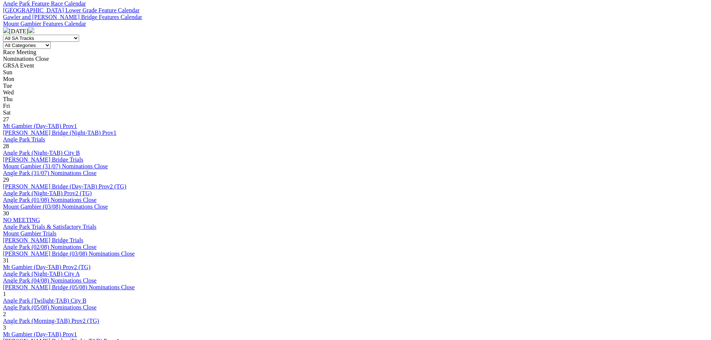 The image size is (711, 340). Describe the element at coordinates (355, 79) in the screenshot. I see `div: Mon` at that location.